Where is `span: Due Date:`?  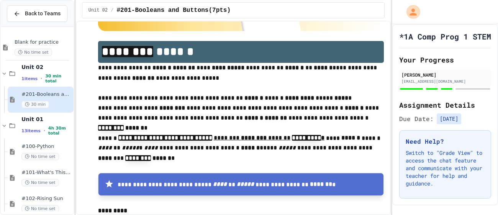
span: Due Date: is located at coordinates (416, 119).